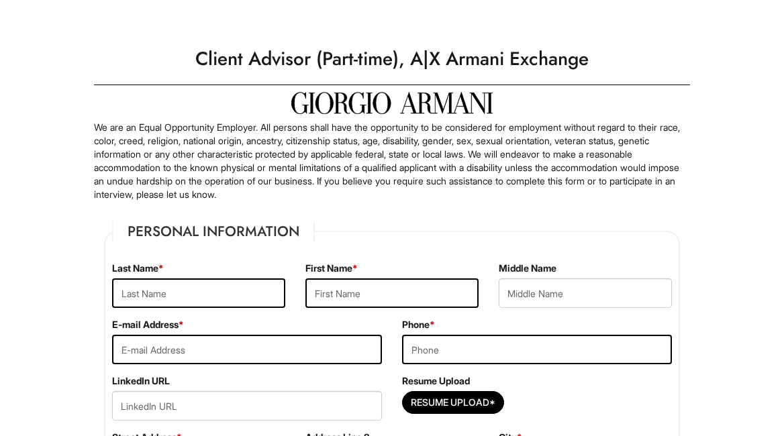  Describe the element at coordinates (537, 350) in the screenshot. I see `input: Phone` at that location.